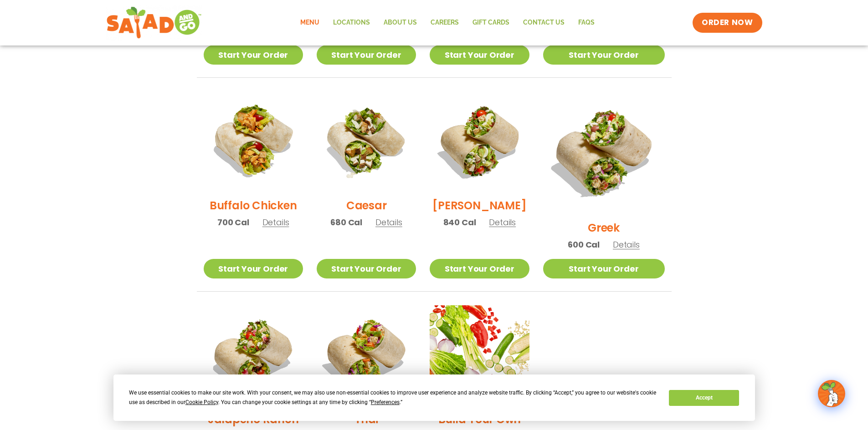  I want to click on span: 680 Cal, so click(346, 222).